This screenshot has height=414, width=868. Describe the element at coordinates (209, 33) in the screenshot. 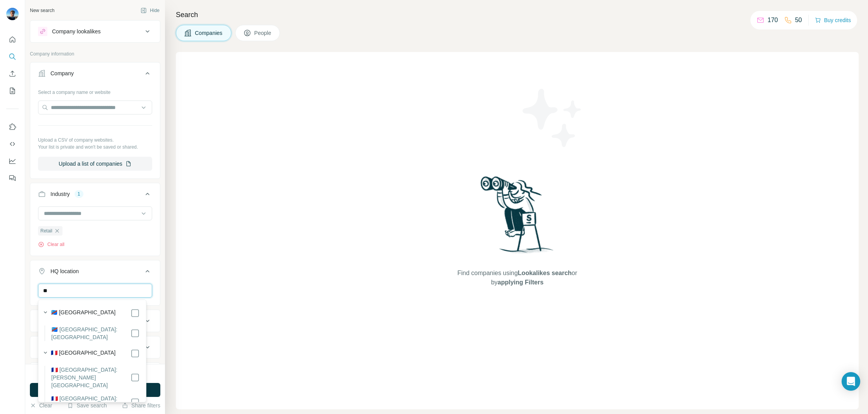

I see `span: Companies` at that location.